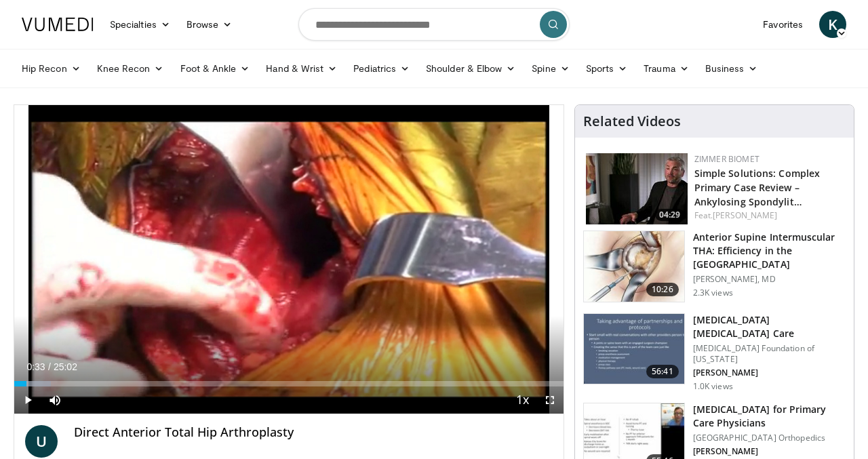  Describe the element at coordinates (301, 68) in the screenshot. I see `a: Hand & Wrist` at that location.